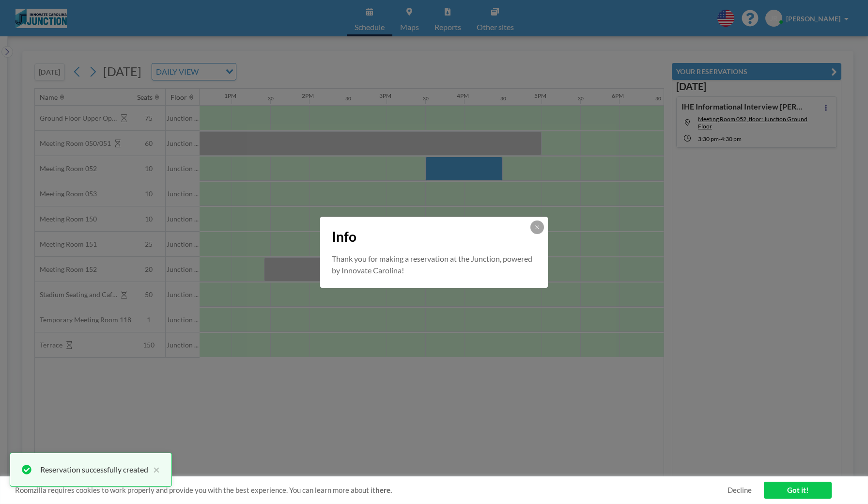 The image size is (868, 504). Describe the element at coordinates (371, 490) in the screenshot. I see `span: Roomzilla requires cookies to work properly and provide you with the best experience. You can lea...` at that location.